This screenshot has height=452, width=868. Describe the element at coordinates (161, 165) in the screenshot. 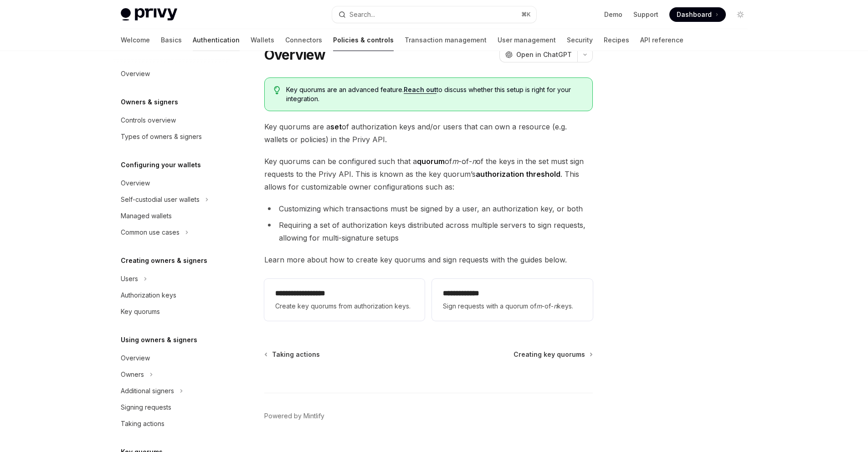

I see `h5: Configuring your wallets` at that location.